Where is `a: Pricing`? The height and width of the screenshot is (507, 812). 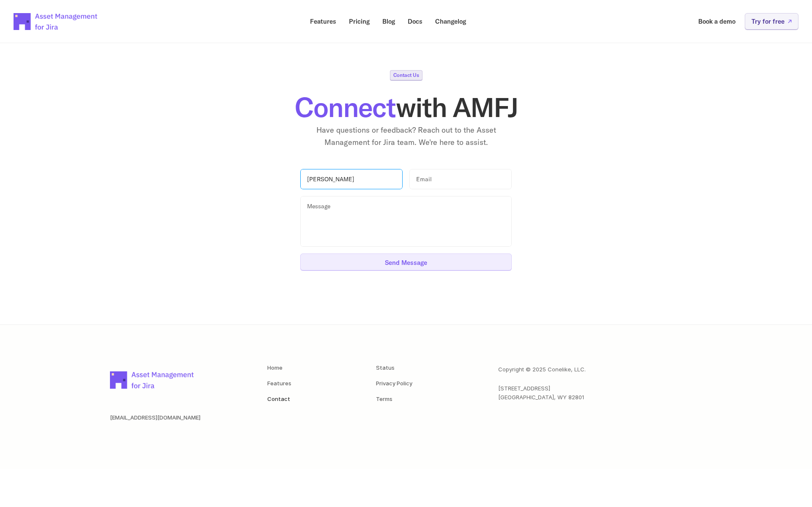 a: Pricing is located at coordinates (359, 21).